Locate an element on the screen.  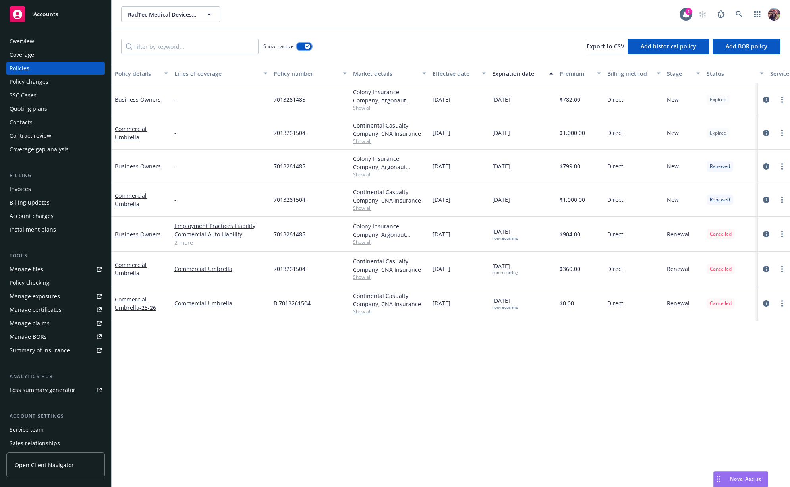
div: Contacts is located at coordinates (21, 122).